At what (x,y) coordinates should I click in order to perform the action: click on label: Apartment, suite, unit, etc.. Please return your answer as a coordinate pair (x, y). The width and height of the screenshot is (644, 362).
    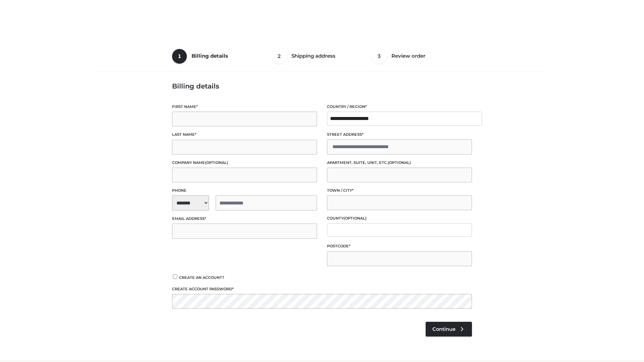
    Looking at the image, I should click on (399, 162).